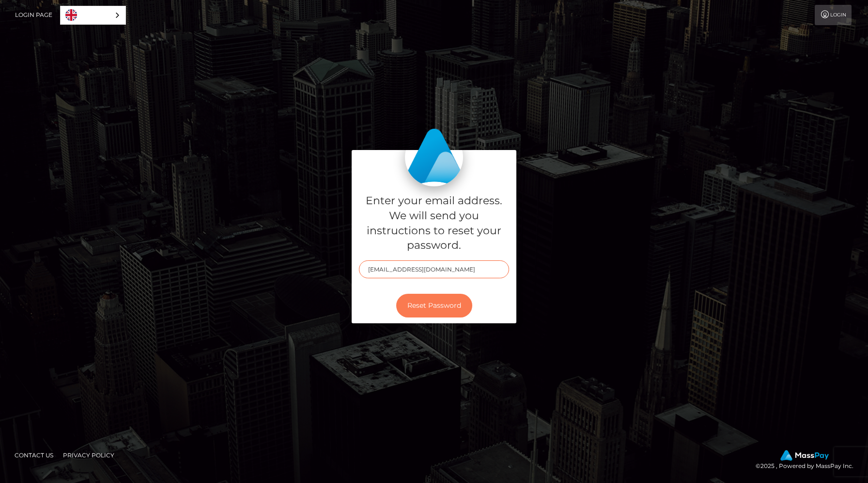 Image resolution: width=868 pixels, height=483 pixels. What do you see at coordinates (93, 15) in the screenshot?
I see `div: Language` at bounding box center [93, 15].